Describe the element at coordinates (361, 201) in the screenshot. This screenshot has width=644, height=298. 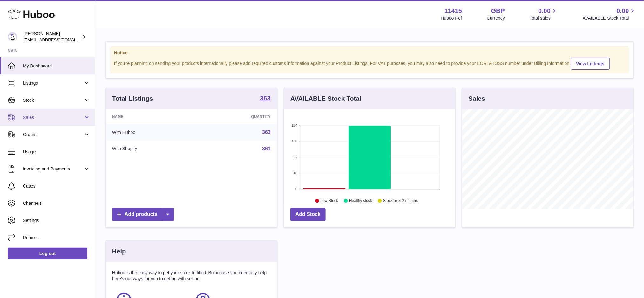
I see `text: Healthy stock` at that location.